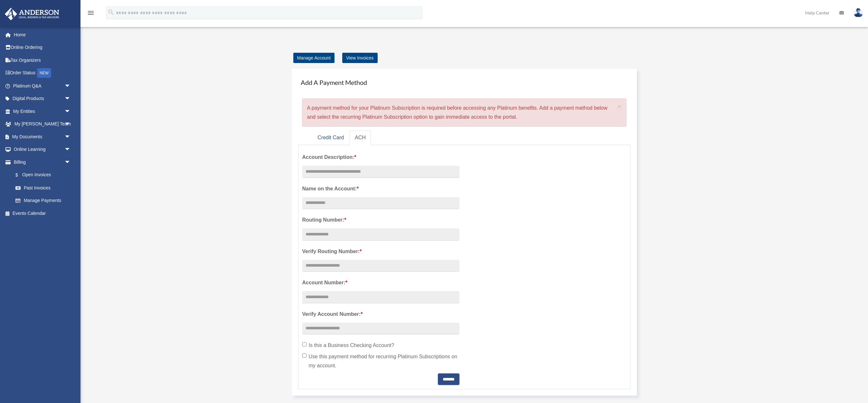  What do you see at coordinates (43, 99) in the screenshot?
I see `a: Digital Productsarrow_drop_down` at bounding box center [43, 99].